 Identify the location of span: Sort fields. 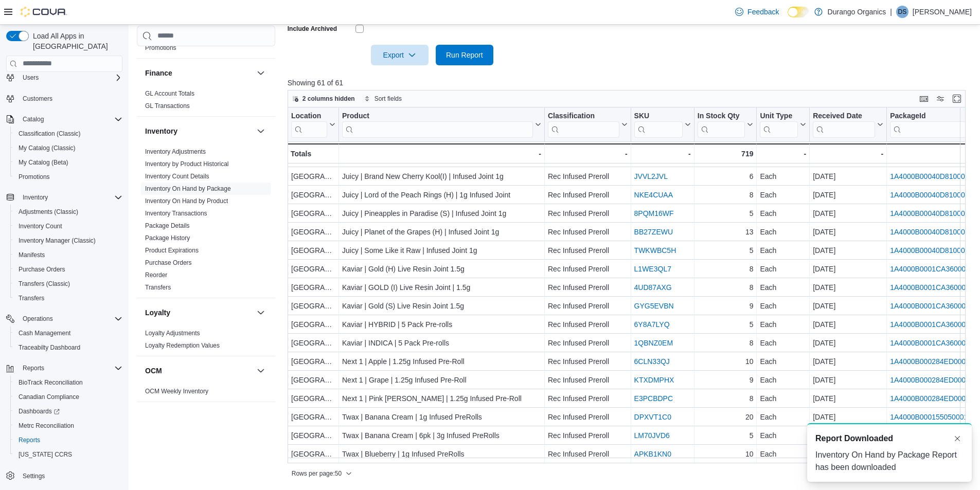
(388, 99).